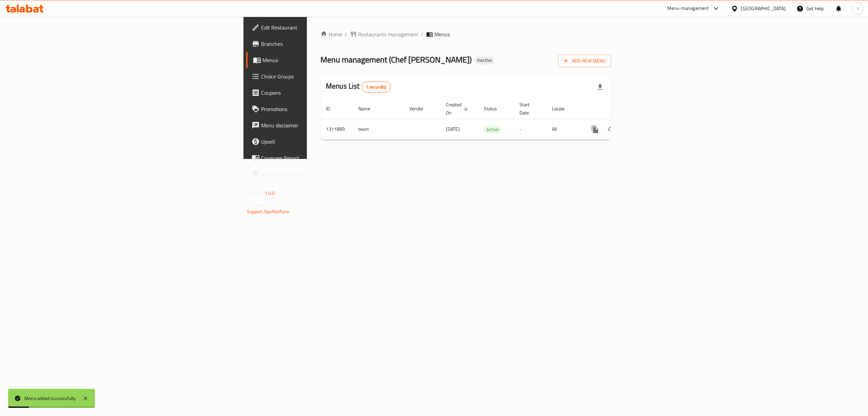 The image size is (868, 416). Describe the element at coordinates (255, 193) in the screenshot. I see `span: Version:` at that location.